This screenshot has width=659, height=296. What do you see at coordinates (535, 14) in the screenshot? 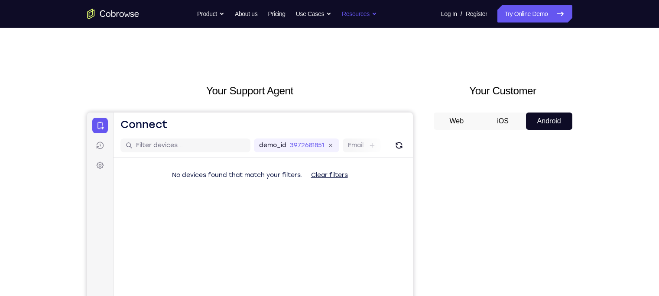
I see `a: Try Online Demo` at bounding box center [535, 14].